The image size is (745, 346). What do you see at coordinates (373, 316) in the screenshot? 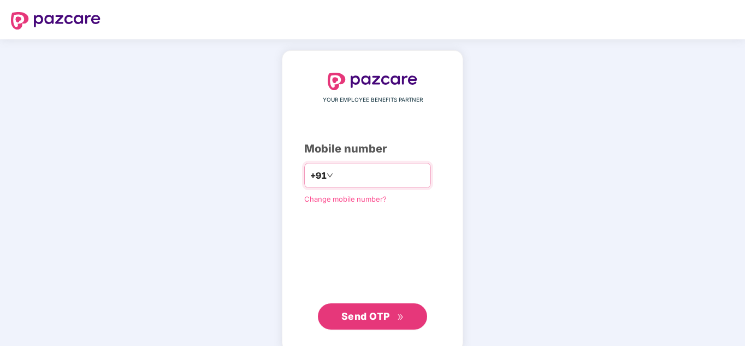
I see `button: Send OTPdouble-right` at bounding box center [373, 316].